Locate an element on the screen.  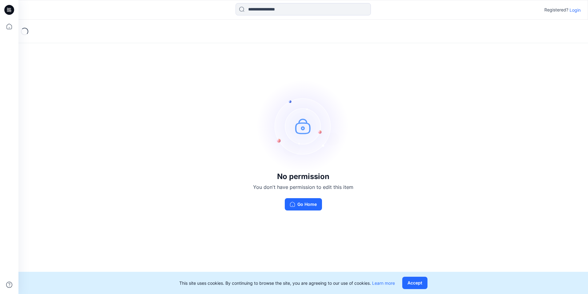
button: Go Home is located at coordinates (303, 204).